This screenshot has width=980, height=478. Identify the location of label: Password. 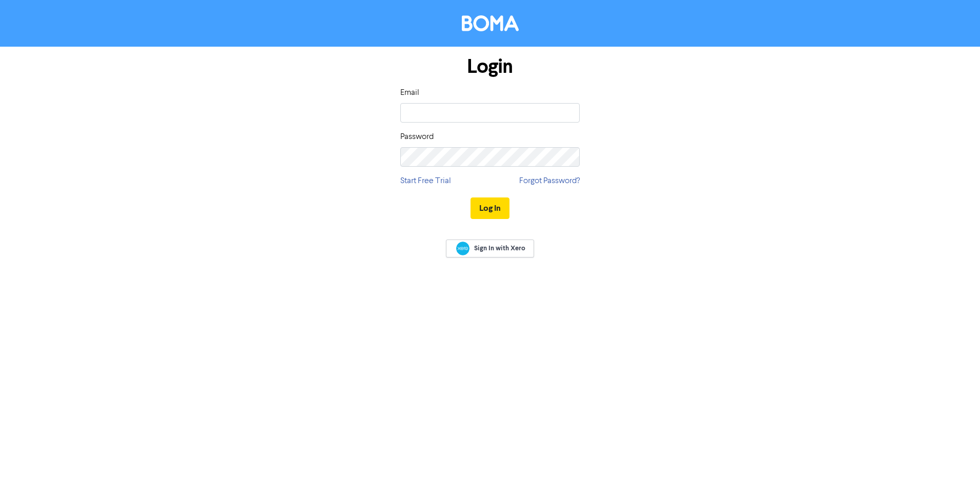
(417, 137).